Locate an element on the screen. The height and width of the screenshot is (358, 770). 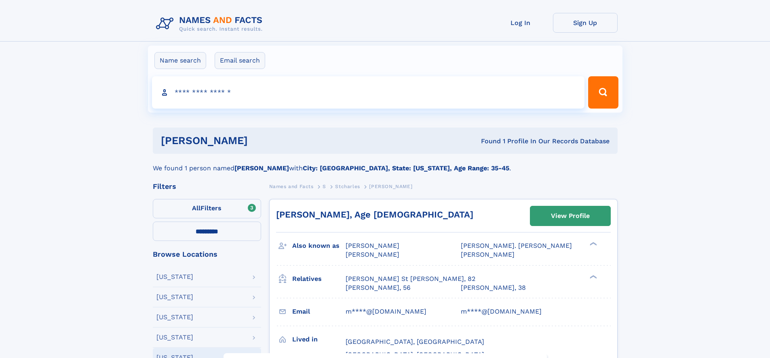
label: Email search is located at coordinates (240, 61).